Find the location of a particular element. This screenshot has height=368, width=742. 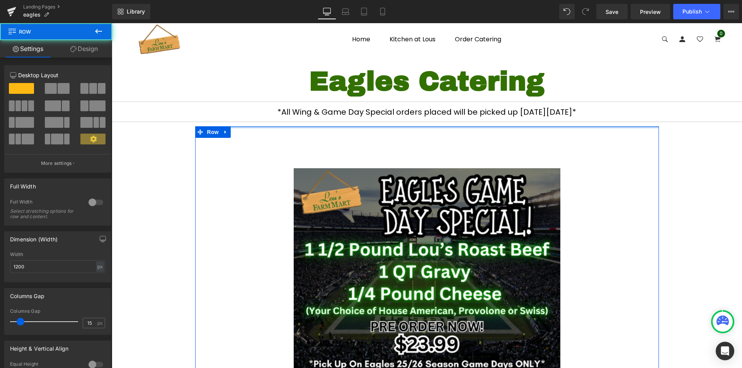

span: eagles is located at coordinates (32, 15).